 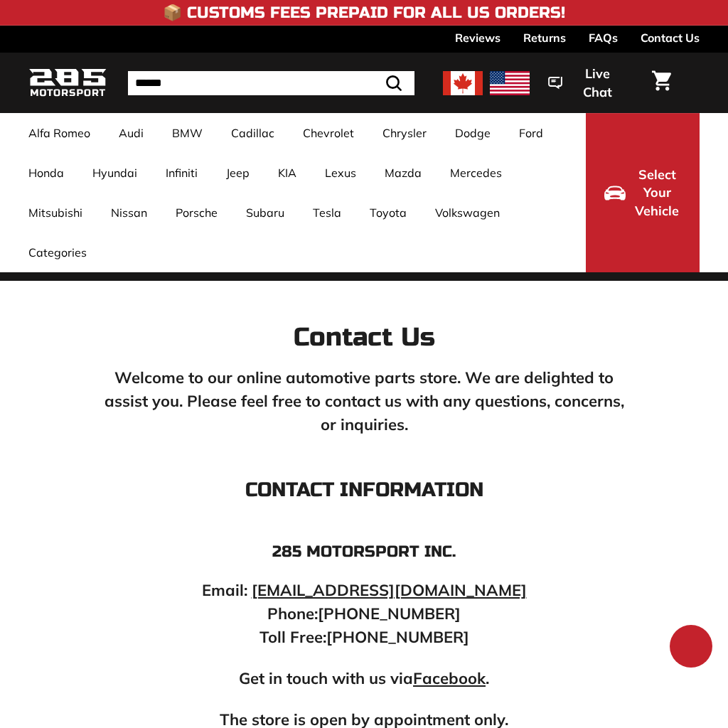 What do you see at coordinates (55, 212) in the screenshot?
I see `a: Mitsubishi` at bounding box center [55, 212].